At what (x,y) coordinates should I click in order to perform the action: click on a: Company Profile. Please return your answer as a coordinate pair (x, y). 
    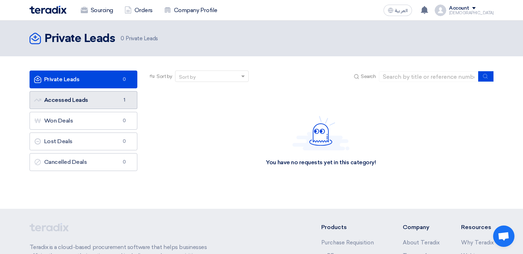
    Looking at the image, I should click on (191, 10).